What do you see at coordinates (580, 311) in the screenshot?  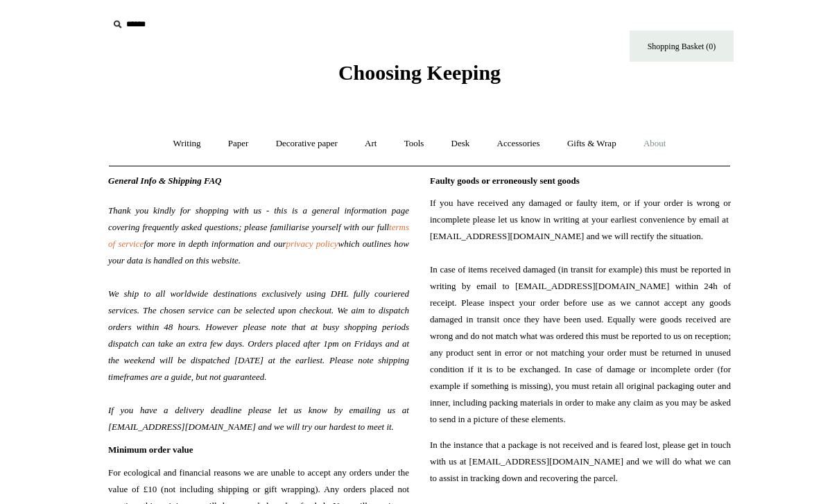 I see `span: If you have received any damaged or faulty item, or if your order is wrong or incomplete please l...` at bounding box center [580, 311].